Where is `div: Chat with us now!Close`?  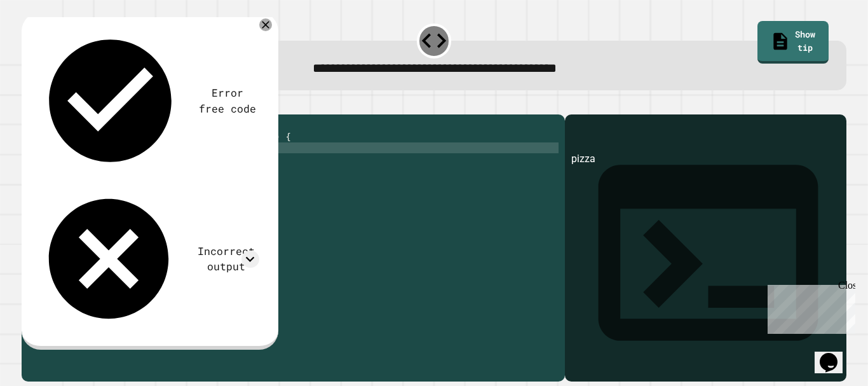 div: Chat with us now!Close is located at coordinates (46, 43).